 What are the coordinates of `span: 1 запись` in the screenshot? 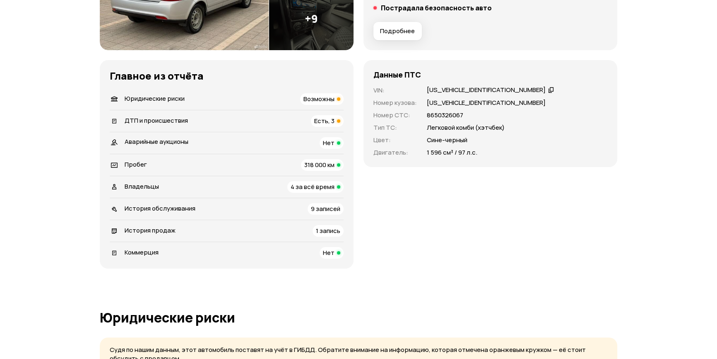 It's located at (328, 230).